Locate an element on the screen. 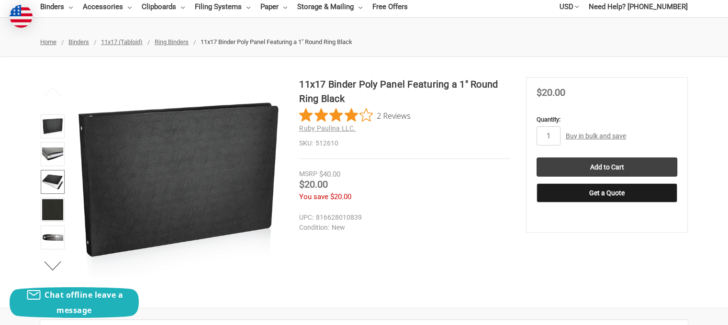 The width and height of the screenshot is (728, 325). span: $40.00 is located at coordinates (330, 174).